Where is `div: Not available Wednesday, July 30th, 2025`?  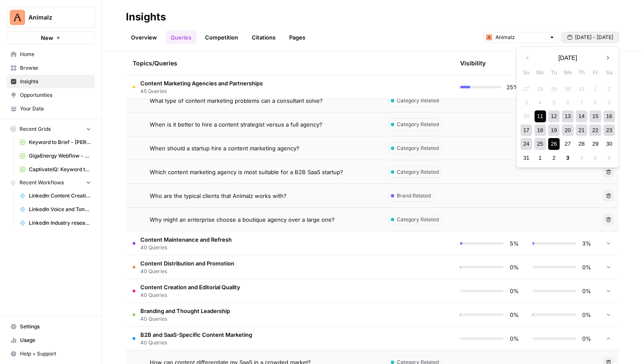
div: Not available Wednesday, July 30th, 2025 is located at coordinates (567, 89).